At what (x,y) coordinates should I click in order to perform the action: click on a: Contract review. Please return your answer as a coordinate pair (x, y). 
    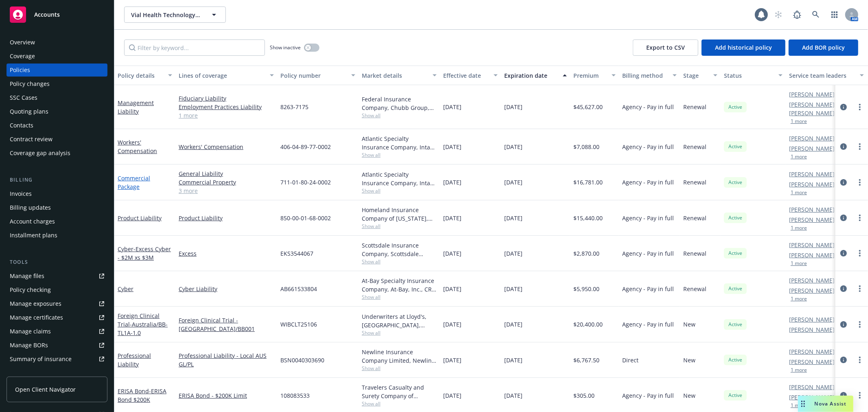
    Looking at the image, I should click on (57, 139).